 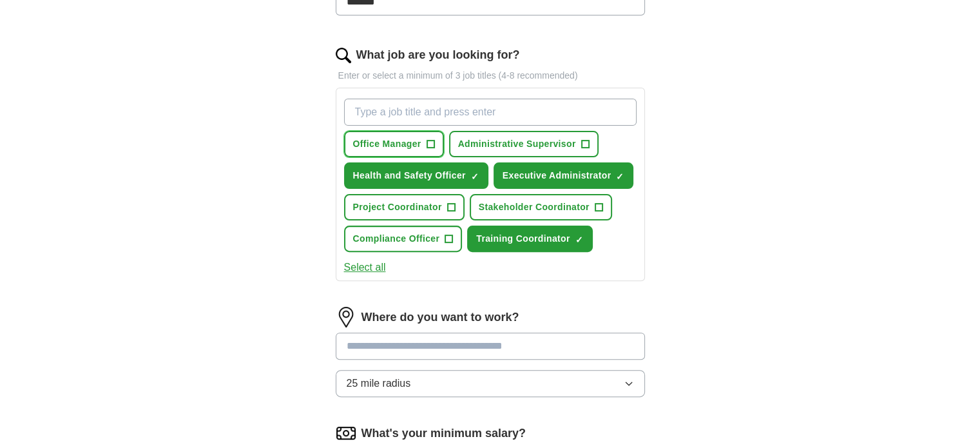 I want to click on button: Health and Safety Officer✓, so click(x=417, y=175).